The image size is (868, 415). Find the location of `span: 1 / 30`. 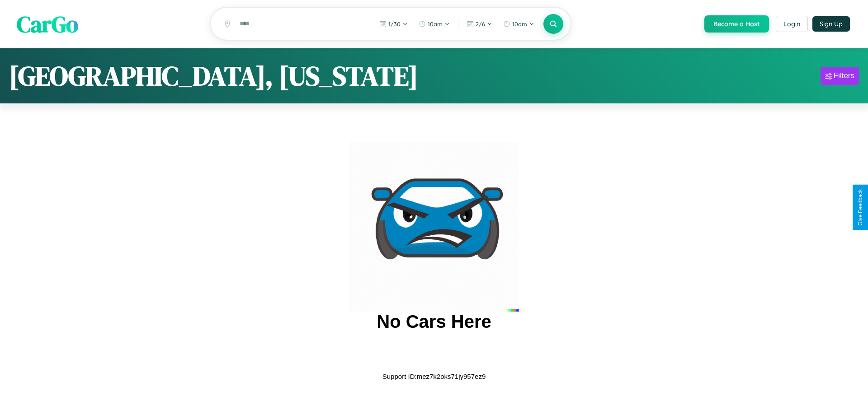

span: 1 / 30 is located at coordinates (394, 24).